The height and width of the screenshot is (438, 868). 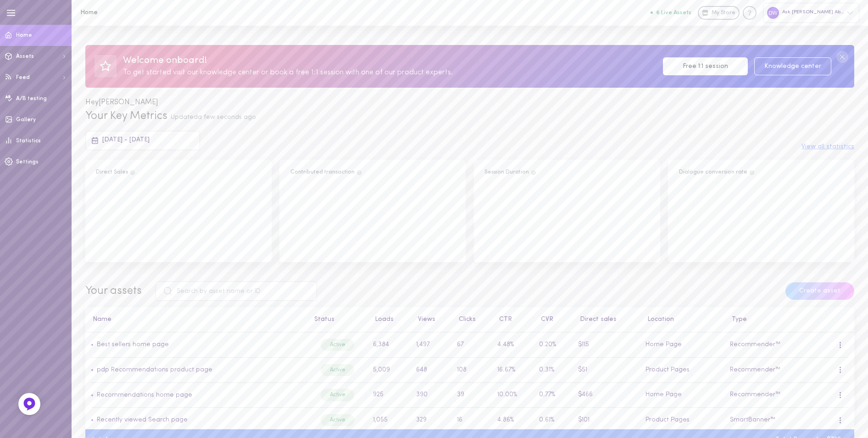 I want to click on button: Location, so click(x=658, y=319).